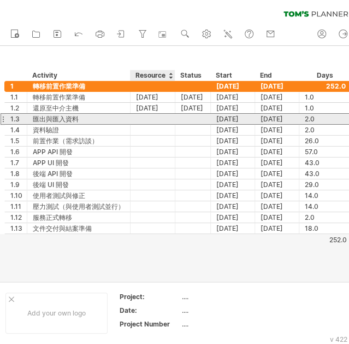 Image resolution: width=349 pixels, height=344 pixels. What do you see at coordinates (325, 228) in the screenshot?
I see `div: 18.0` at bounding box center [325, 228].